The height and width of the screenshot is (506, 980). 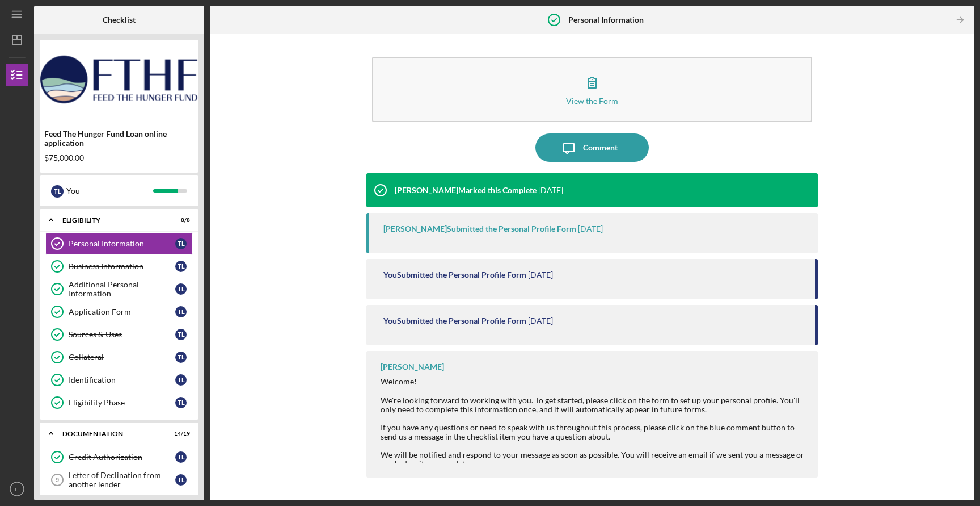 What do you see at coordinates (180, 434) in the screenshot?
I see `div: 14 / 19` at bounding box center [180, 434].